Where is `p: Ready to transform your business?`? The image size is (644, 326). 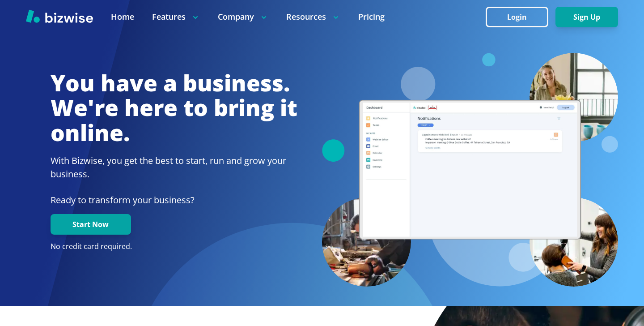
p: Ready to transform your business? is located at coordinates (174, 200).